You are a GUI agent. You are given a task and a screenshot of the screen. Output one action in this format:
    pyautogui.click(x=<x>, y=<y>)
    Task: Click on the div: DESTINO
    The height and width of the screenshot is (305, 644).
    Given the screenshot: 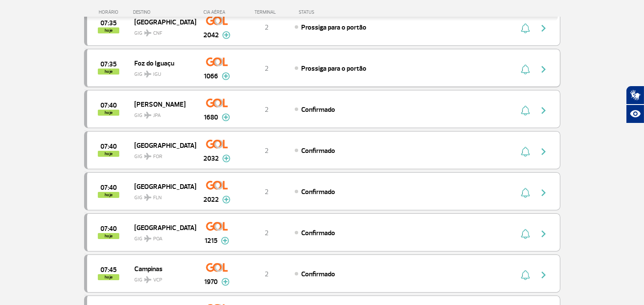 What is the action you would take?
    pyautogui.click(x=164, y=12)
    